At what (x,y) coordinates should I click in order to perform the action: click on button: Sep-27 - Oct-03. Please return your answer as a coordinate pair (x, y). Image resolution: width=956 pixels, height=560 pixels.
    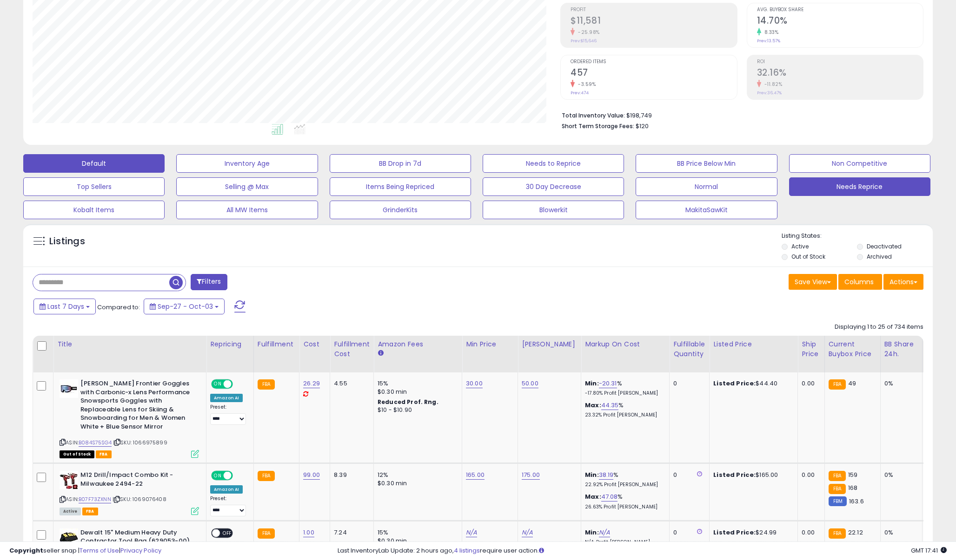
    Looking at the image, I should click on (184, 306).